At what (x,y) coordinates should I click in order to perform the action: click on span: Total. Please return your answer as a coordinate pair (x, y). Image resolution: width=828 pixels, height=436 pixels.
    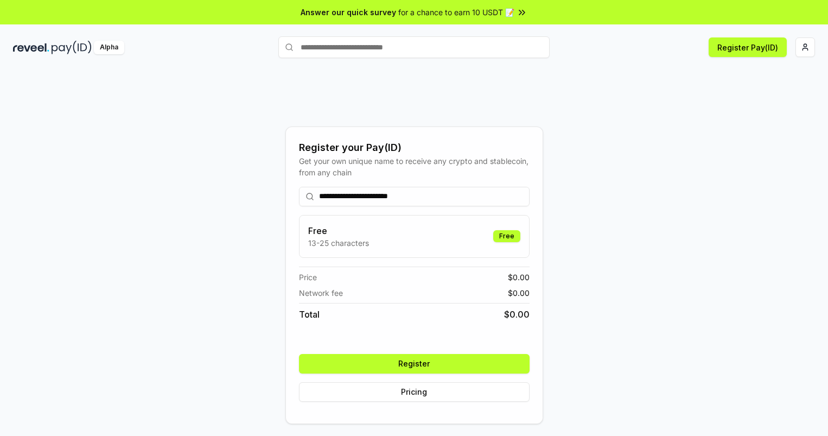
    Looking at the image, I should click on (309, 314).